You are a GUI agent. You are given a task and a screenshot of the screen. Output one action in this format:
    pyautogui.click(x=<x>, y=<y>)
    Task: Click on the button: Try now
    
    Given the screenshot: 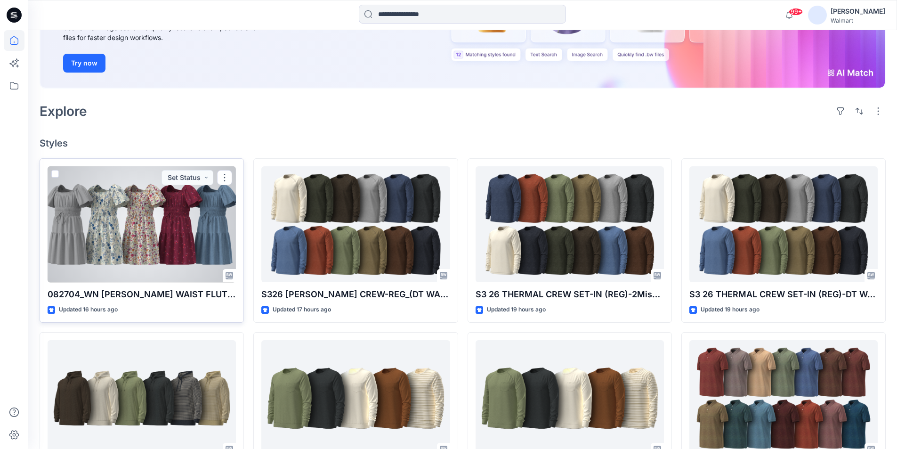 What is the action you would take?
    pyautogui.click(x=84, y=63)
    